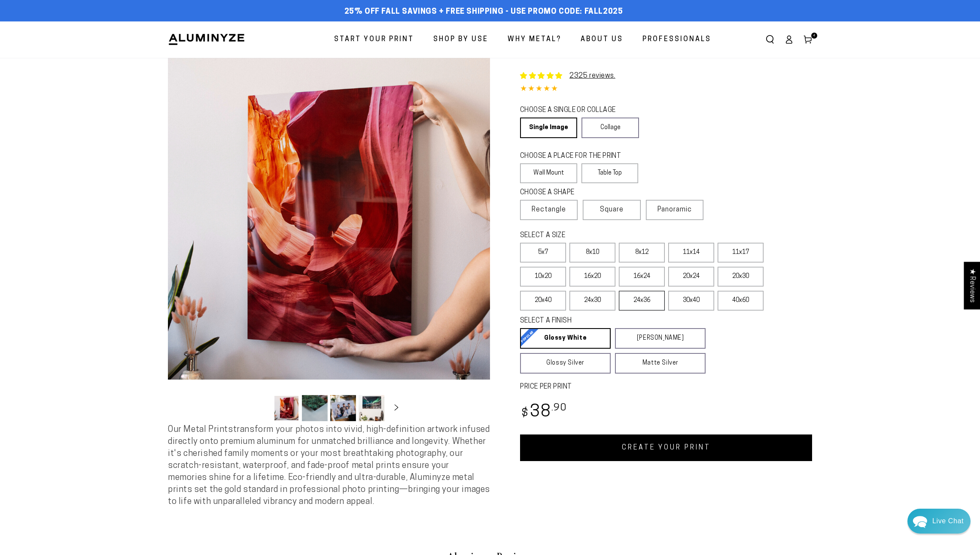  Describe the element at coordinates (972, 286) in the screenshot. I see `div: Click to open Judge.me floating reviews tab` at that location.